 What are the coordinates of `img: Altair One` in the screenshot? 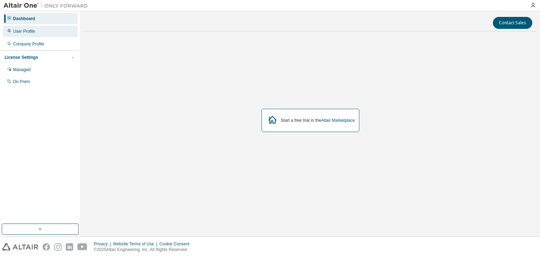 It's located at (47, 6).